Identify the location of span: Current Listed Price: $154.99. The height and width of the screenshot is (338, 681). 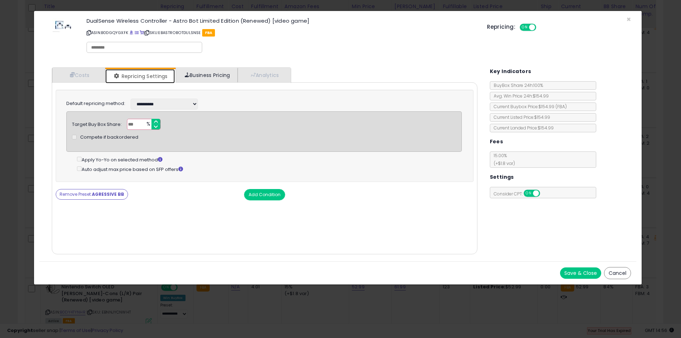
(520, 117).